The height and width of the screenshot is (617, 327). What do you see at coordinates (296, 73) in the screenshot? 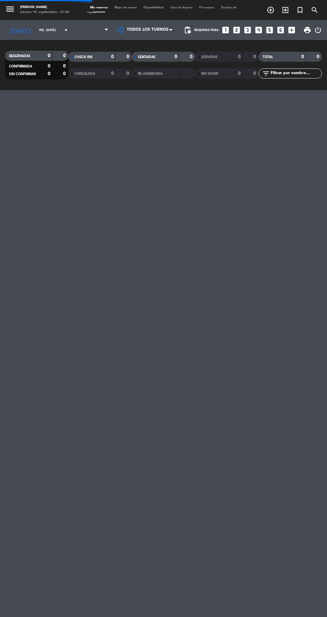
I see `input: Filtrar por nombre...` at bounding box center [296, 73].